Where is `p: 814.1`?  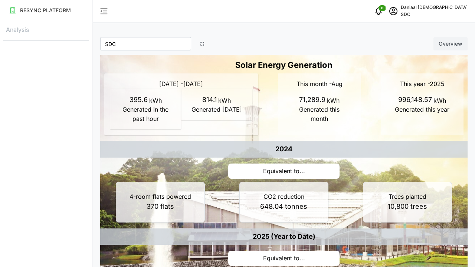 p: 814.1 is located at coordinates (209, 100).